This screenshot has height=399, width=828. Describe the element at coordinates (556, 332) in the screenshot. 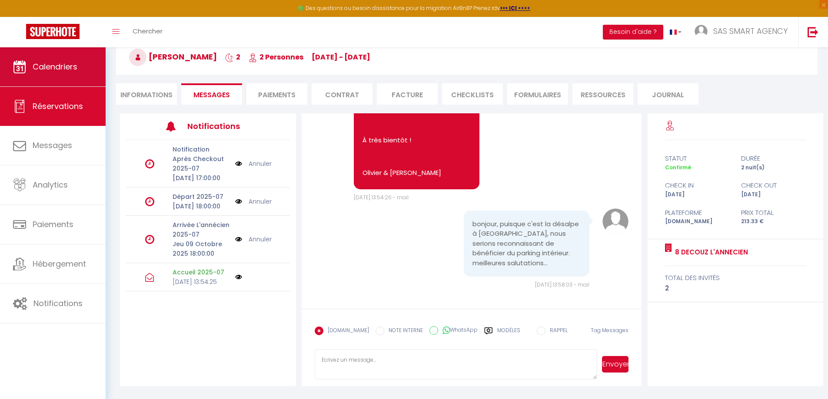

I see `label: RAPPEL` at that location.